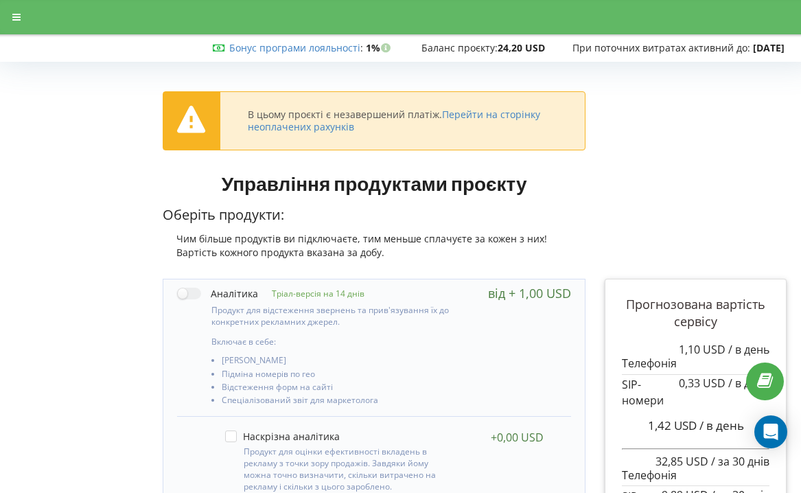  I want to click on div: +0,00 USD, so click(517, 437).